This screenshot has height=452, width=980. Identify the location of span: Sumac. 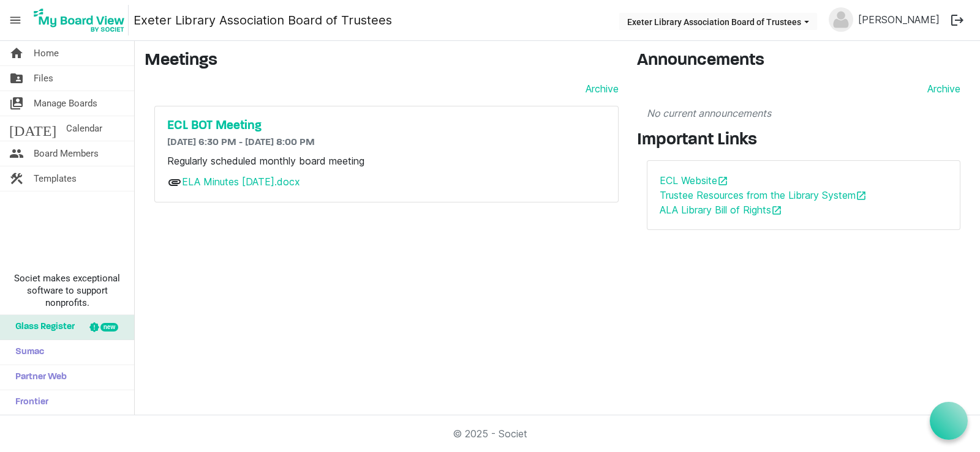
(26, 352).